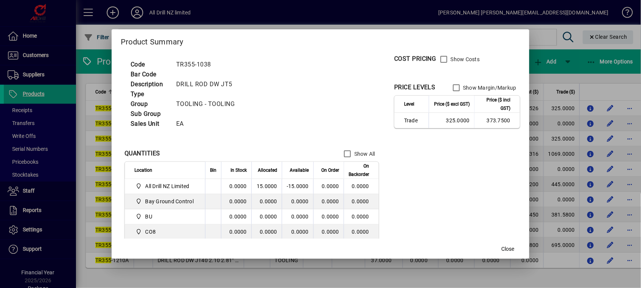  Describe the element at coordinates (465, 59) in the screenshot. I see `label: Show Costs` at that location.